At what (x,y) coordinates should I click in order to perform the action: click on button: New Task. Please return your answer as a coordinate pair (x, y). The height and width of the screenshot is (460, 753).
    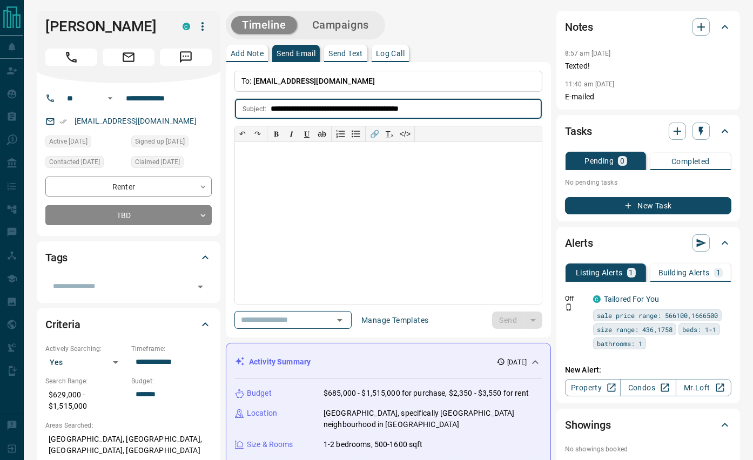
    Looking at the image, I should click on (648, 206).